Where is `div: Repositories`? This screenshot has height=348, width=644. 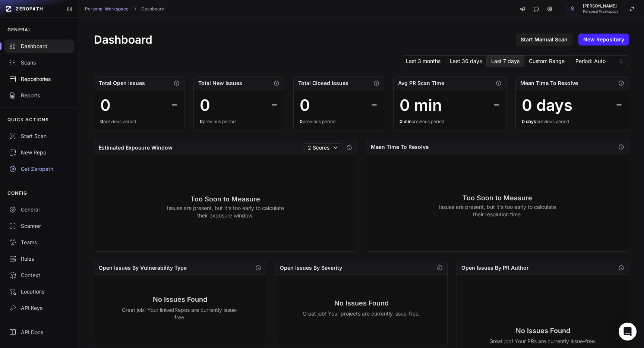
div: Repositories is located at coordinates (39, 79).